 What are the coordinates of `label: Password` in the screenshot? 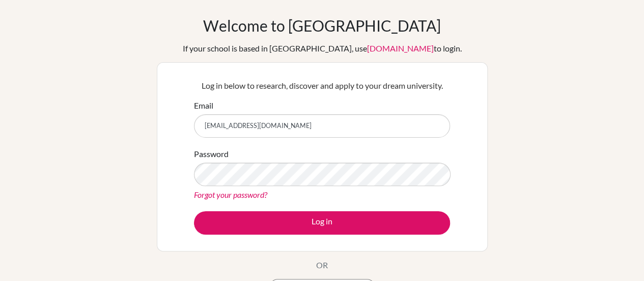 It's located at (211, 154).